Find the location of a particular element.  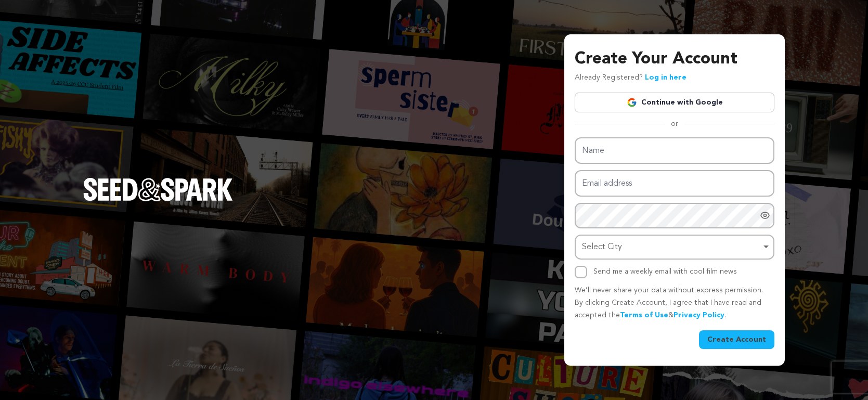

button: Create Account is located at coordinates (737, 340).